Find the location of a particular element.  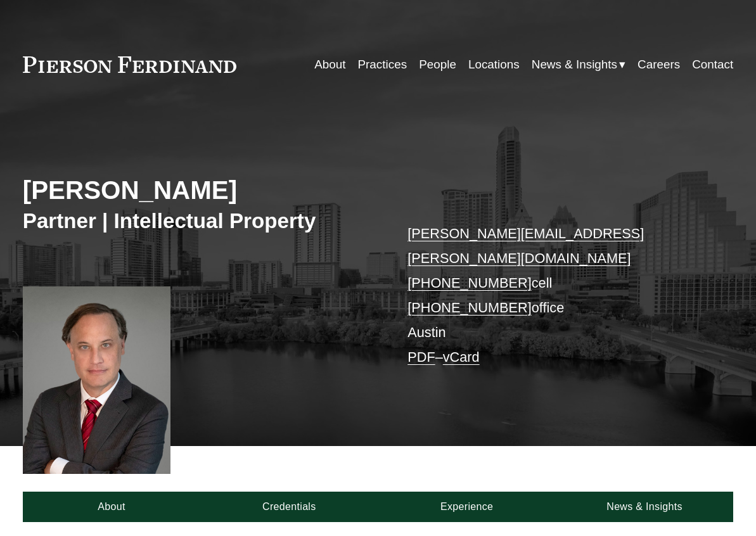

a: Practices is located at coordinates (383, 65).